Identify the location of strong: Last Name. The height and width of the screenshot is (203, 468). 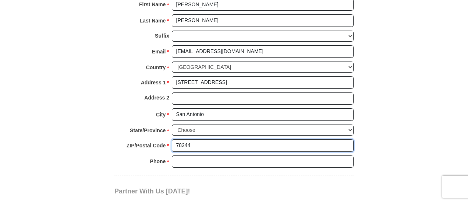
(153, 21).